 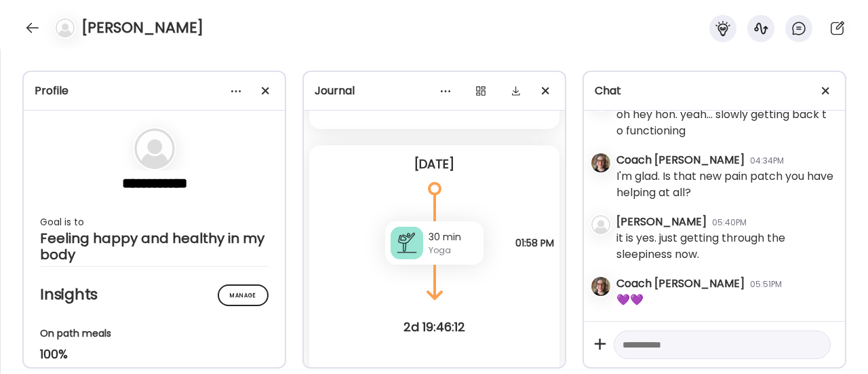 I want to click on div: Profile, so click(x=154, y=91).